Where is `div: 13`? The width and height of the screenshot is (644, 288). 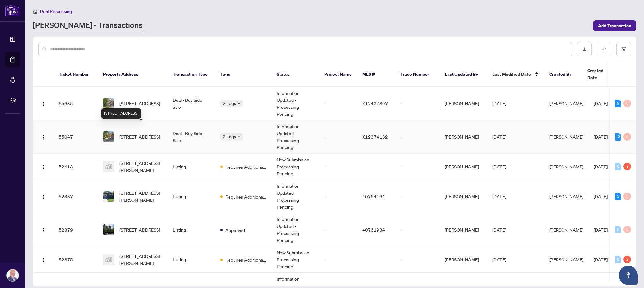 div: 13 is located at coordinates (618, 137).